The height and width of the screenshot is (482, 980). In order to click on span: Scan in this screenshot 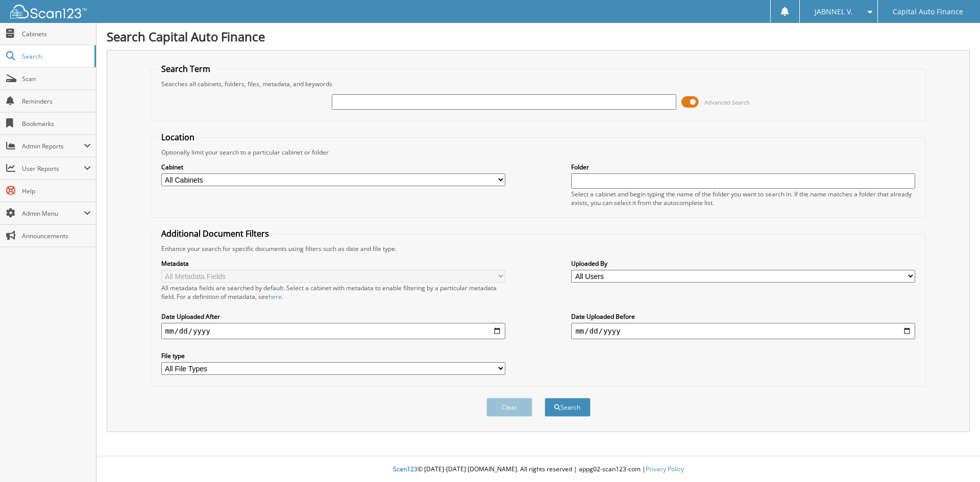, I will do `click(56, 79)`.